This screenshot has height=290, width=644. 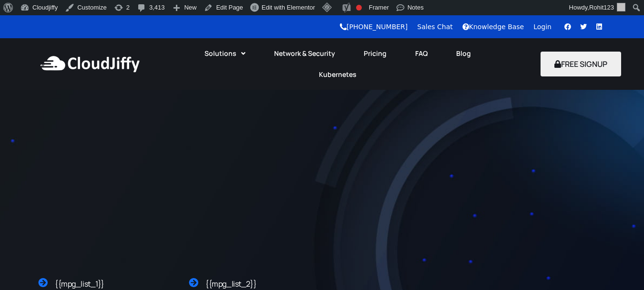 What do you see at coordinates (305, 53) in the screenshot?
I see `a: Network & Security` at bounding box center [305, 53].